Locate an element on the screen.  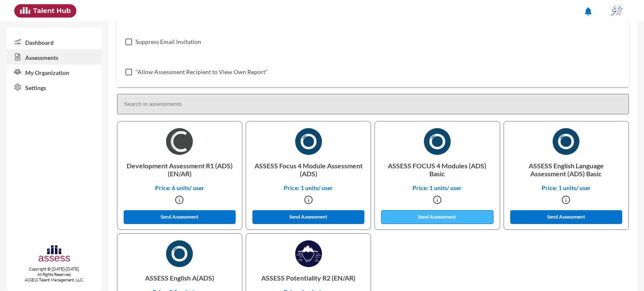
p: ASSESS FOCUS 4 Modules (ADS) Basic is located at coordinates (437, 170).